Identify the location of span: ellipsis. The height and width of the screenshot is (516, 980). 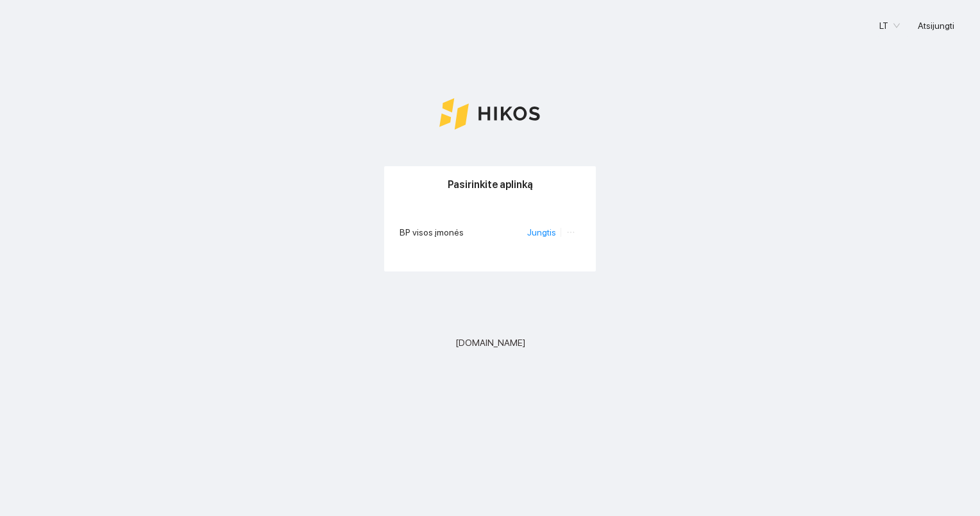
(571, 232).